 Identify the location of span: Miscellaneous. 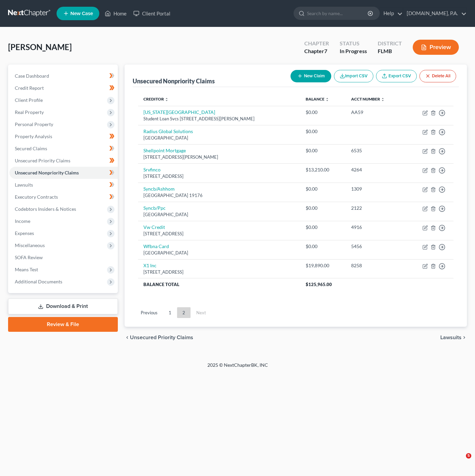
(30, 245).